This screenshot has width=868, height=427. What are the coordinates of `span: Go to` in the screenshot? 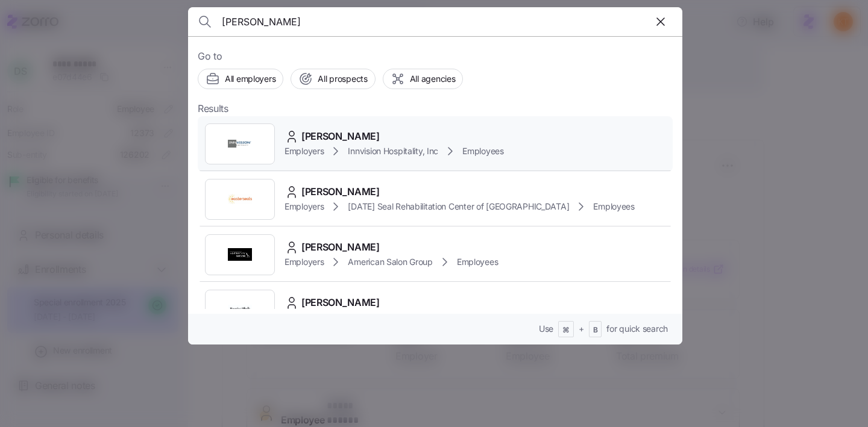 It's located at (435, 56).